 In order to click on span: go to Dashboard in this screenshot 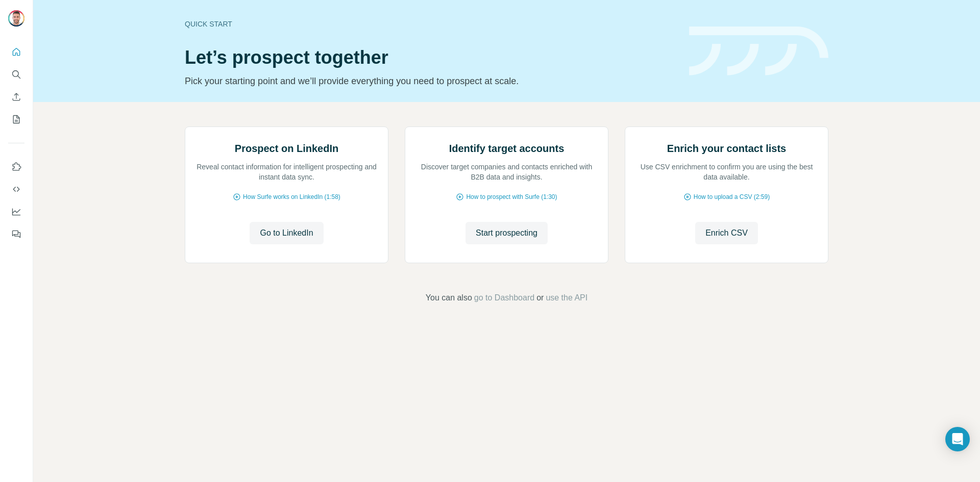, I will do `click(504, 298)`.